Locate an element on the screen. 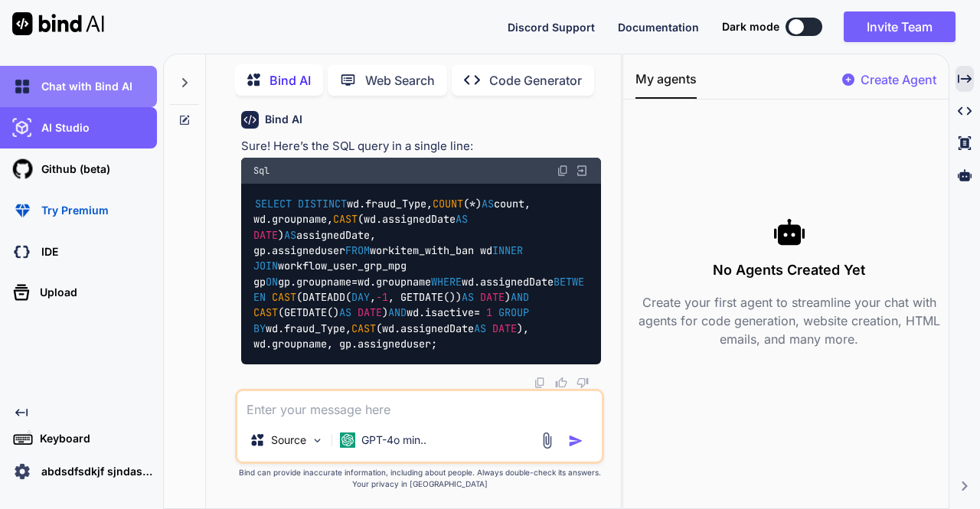 The height and width of the screenshot is (509, 980). img: premium is located at coordinates (22, 211).